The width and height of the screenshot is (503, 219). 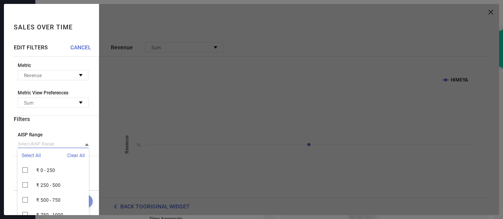 What do you see at coordinates (31, 156) in the screenshot?
I see `span: Select All` at bounding box center [31, 156].